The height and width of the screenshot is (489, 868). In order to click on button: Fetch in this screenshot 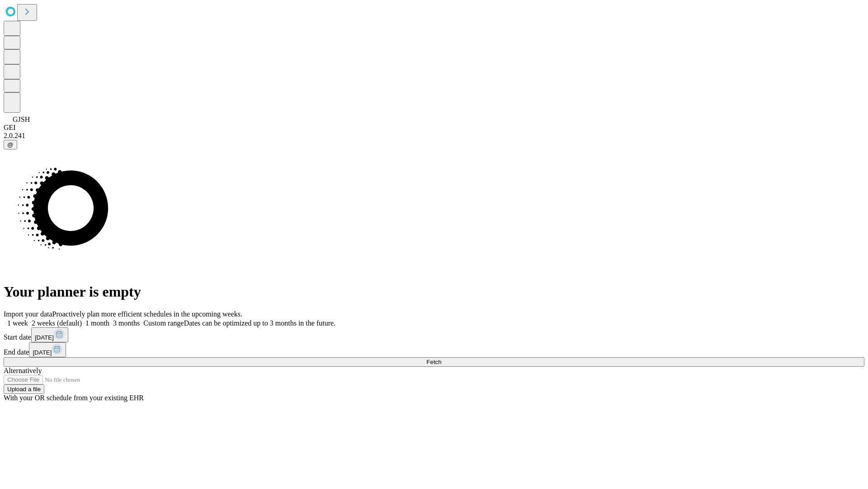, I will do `click(434, 361)`.